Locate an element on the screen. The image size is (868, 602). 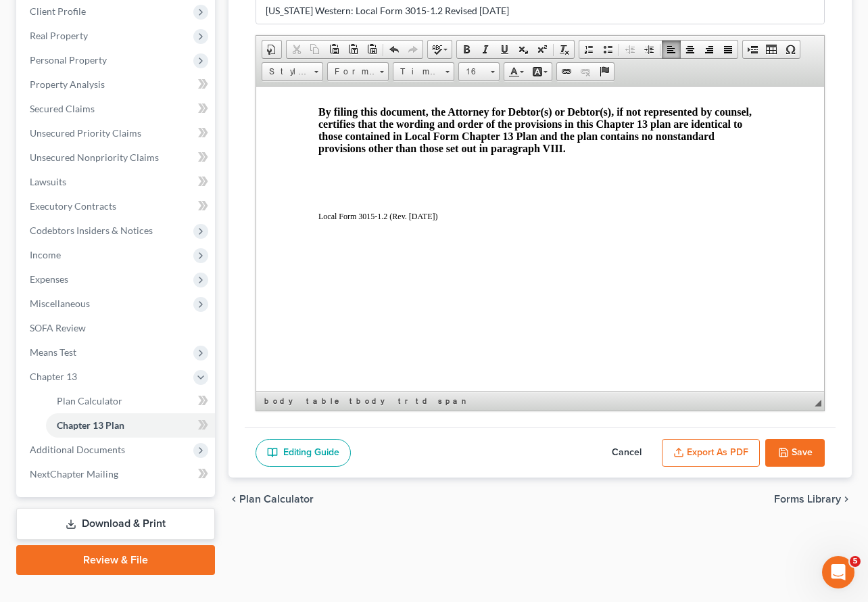
a: Superscript is located at coordinates (542, 49).